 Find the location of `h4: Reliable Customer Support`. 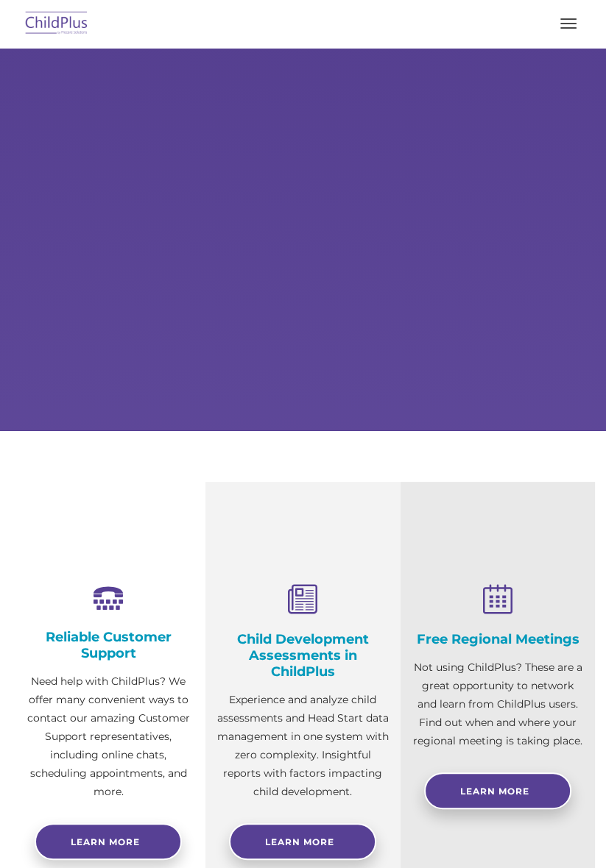

h4: Reliable Customer Support is located at coordinates (108, 645).